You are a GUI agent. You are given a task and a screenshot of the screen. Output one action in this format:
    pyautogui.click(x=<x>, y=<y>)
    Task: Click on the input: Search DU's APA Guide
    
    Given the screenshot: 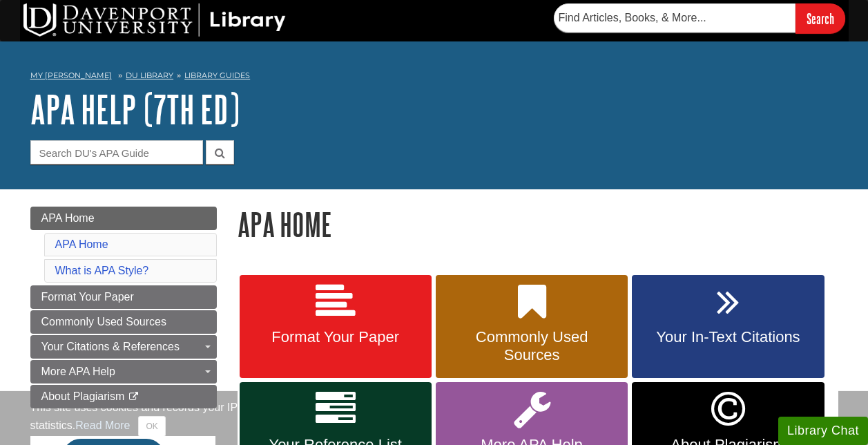 What is the action you would take?
    pyautogui.click(x=116, y=152)
    